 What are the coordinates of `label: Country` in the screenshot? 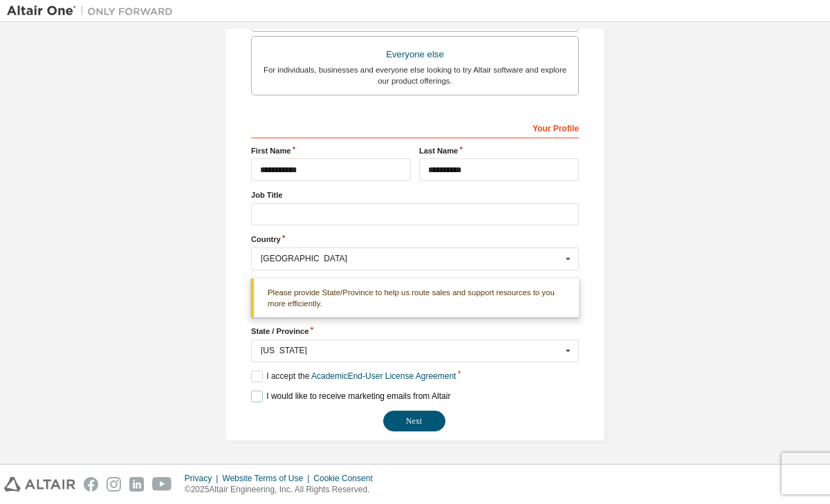 It's located at (415, 239).